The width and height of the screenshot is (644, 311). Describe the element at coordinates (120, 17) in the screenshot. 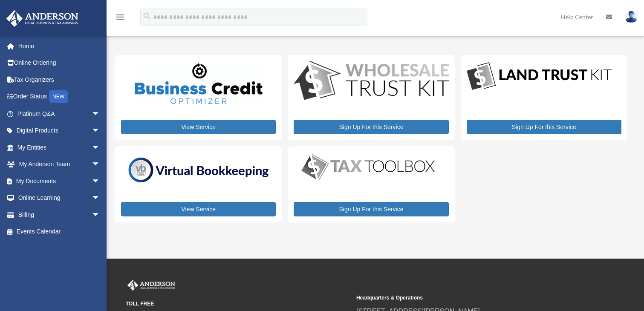

I see `i: menu` at that location.